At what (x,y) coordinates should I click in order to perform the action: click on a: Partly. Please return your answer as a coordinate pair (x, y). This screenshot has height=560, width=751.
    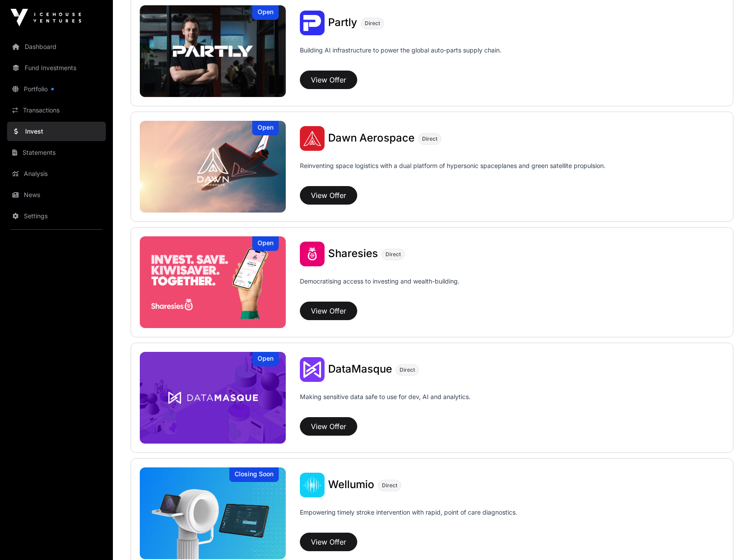
    Looking at the image, I should click on (343, 23).